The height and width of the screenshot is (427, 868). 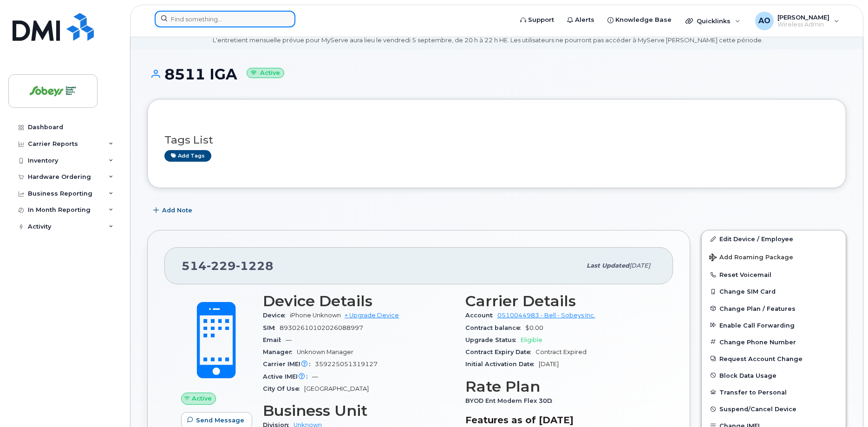 What do you see at coordinates (561, 387) in the screenshot?
I see `h3: Rate Plan` at bounding box center [561, 387].